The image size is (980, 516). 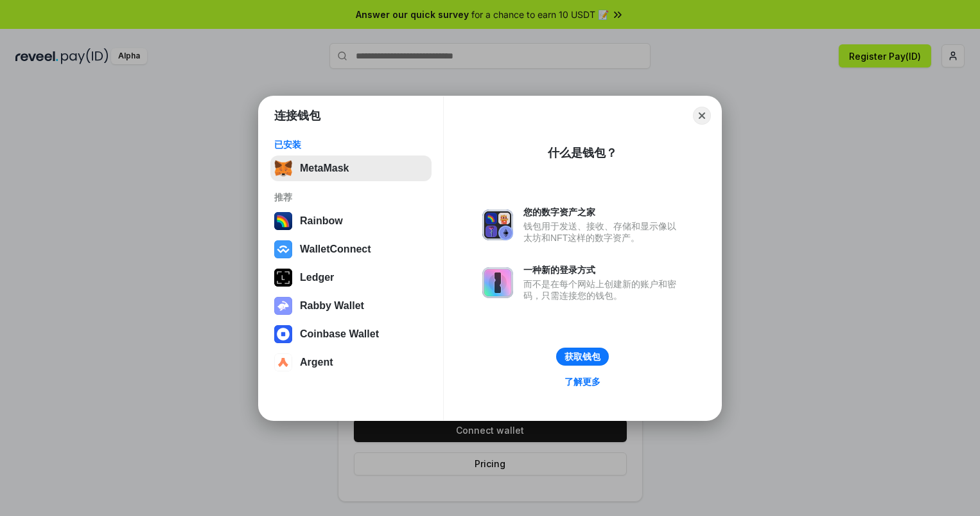 I want to click on div: MetaMask, so click(x=325, y=169).